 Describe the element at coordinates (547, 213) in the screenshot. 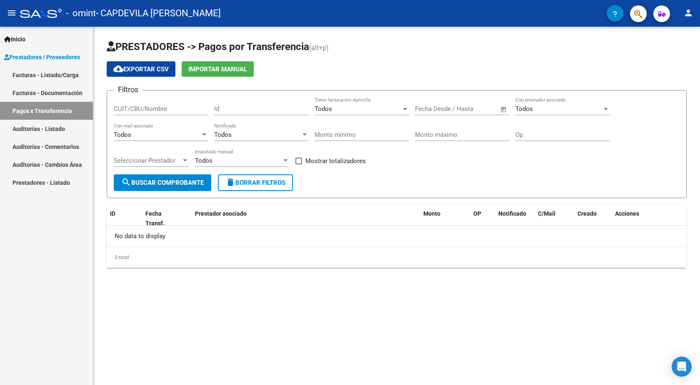

I see `span: C/Mail` at that location.